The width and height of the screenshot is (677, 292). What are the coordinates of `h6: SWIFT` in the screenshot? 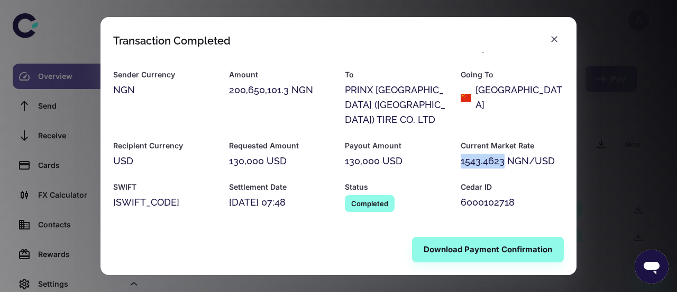 It's located at (165, 187).